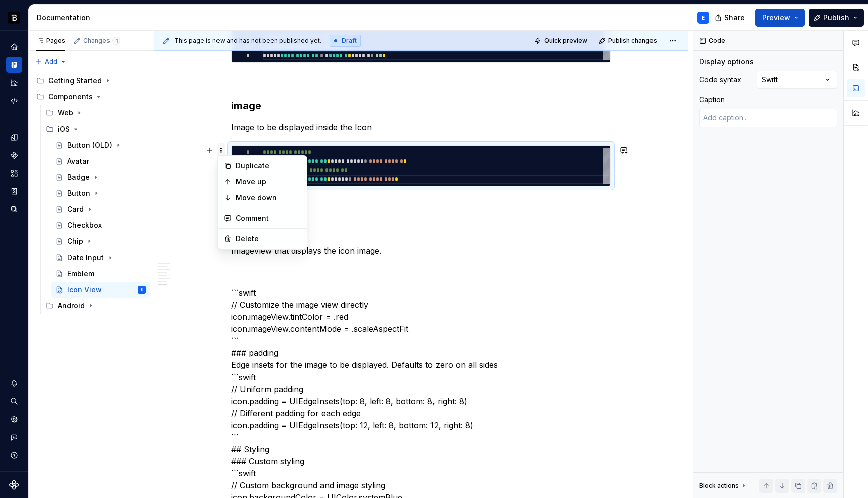  What do you see at coordinates (79, 161) in the screenshot?
I see `div: Avatar` at bounding box center [79, 161].